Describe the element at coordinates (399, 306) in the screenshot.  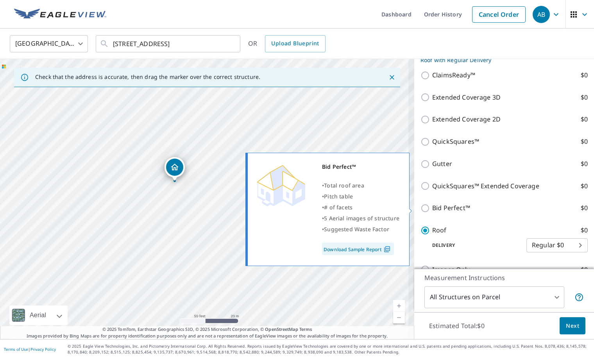
I see `a: Current Level 19, Zoom In` at that location.